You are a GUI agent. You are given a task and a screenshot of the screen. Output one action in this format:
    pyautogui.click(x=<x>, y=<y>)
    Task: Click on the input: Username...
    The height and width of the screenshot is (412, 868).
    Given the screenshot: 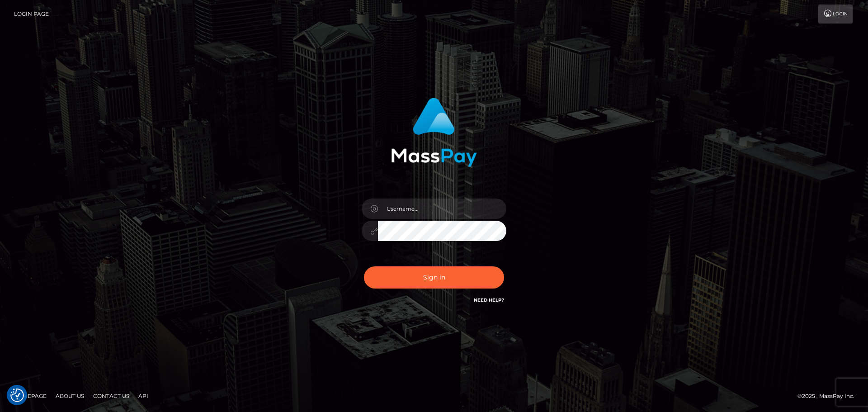 What is the action you would take?
    pyautogui.click(x=442, y=209)
    